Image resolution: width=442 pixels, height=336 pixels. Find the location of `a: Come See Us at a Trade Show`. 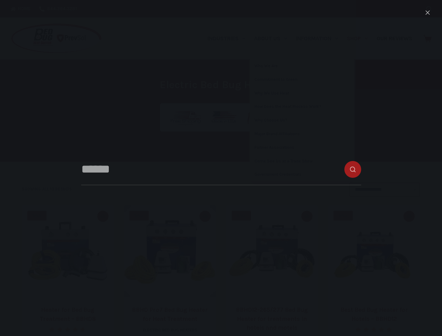

a: Come See Us at a Trade Show is located at coordinates (302, 161).